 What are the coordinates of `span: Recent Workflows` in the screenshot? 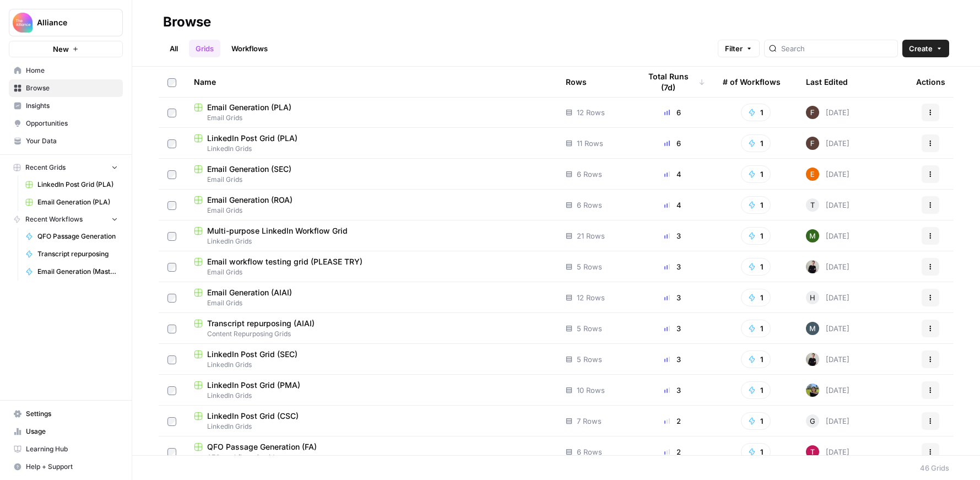 It's located at (54, 219).